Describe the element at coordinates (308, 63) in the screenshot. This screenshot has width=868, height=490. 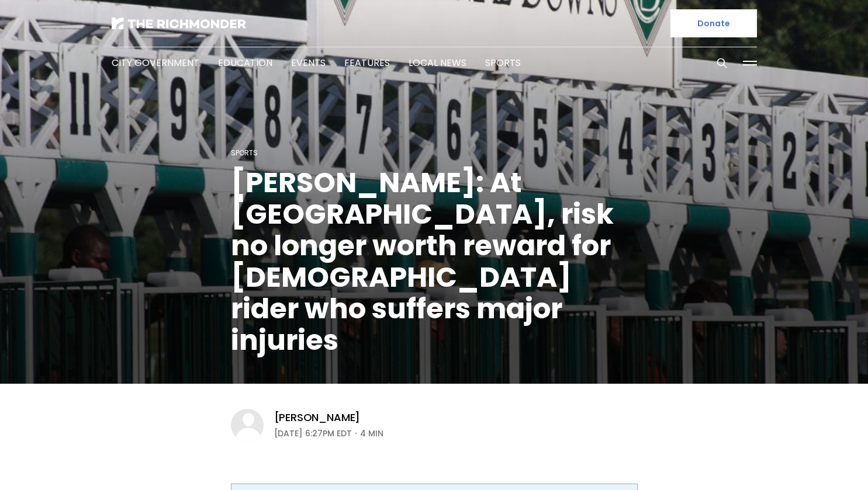
I see `a: Events` at that location.